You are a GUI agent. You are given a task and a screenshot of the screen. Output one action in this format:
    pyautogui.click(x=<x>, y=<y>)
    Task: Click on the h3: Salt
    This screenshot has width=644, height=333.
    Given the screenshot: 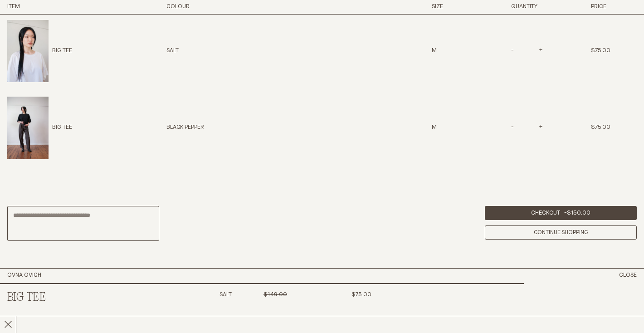 What is the action you would take?
    pyautogui.click(x=225, y=309)
    